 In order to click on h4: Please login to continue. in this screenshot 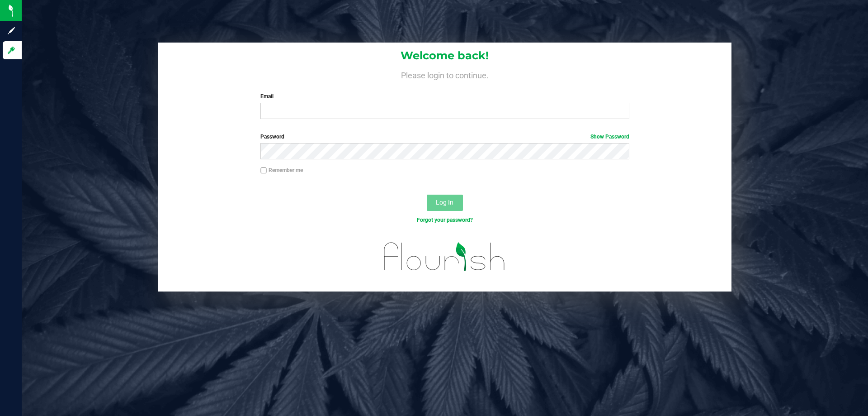, I will do `click(445, 74)`.